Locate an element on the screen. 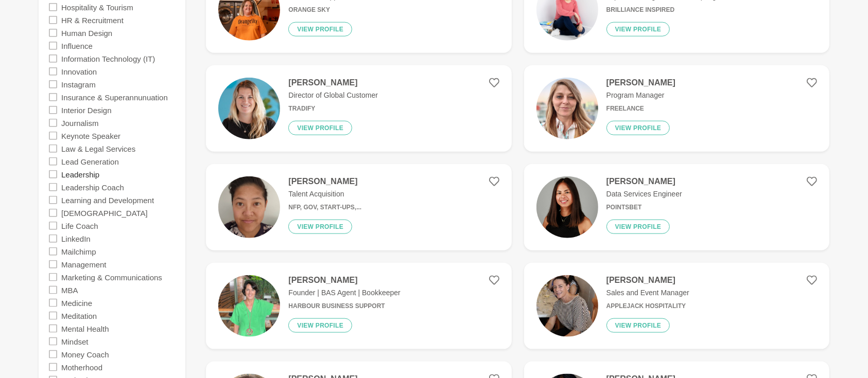 The image size is (868, 378). label: Life Coach is located at coordinates (80, 226).